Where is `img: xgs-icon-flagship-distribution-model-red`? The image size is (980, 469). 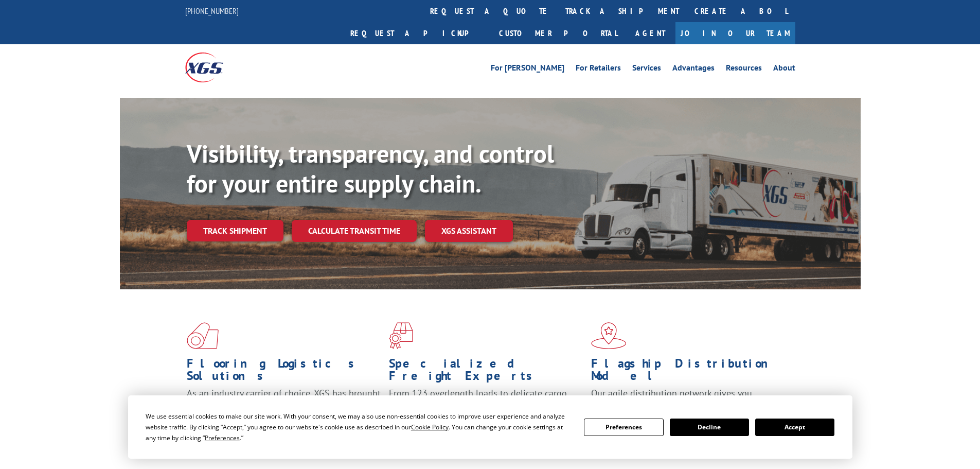
img: xgs-icon-flagship-distribution-model-red is located at coordinates (608, 335).